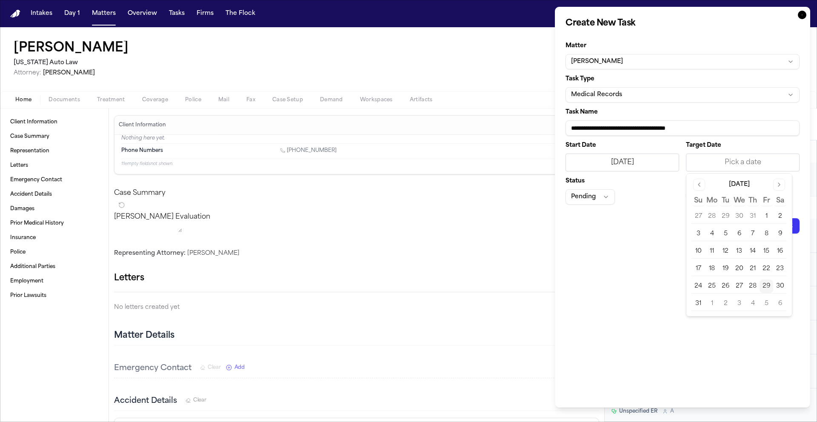  I want to click on h2: Create New Task, so click(683, 23).